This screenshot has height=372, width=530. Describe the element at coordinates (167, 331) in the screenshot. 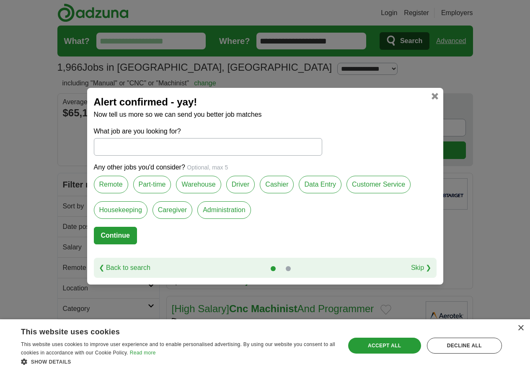

I see `div: This website uses cookies` at that location.